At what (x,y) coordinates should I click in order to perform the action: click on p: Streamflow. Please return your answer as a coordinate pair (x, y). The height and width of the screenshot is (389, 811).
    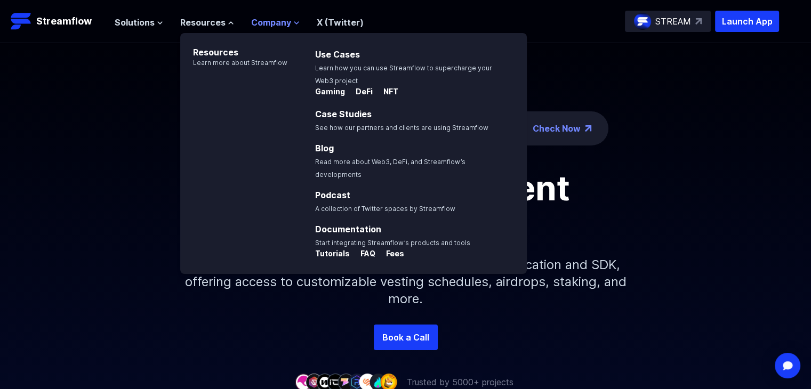
    Looking at the image, I should click on (64, 21).